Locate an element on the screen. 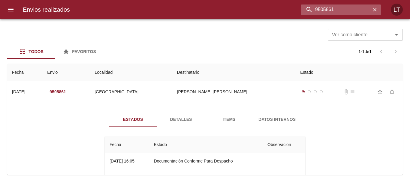 Image resolution: width=410 pixels, height=182 pixels. div: Tabs Envios is located at coordinates (55, 52).